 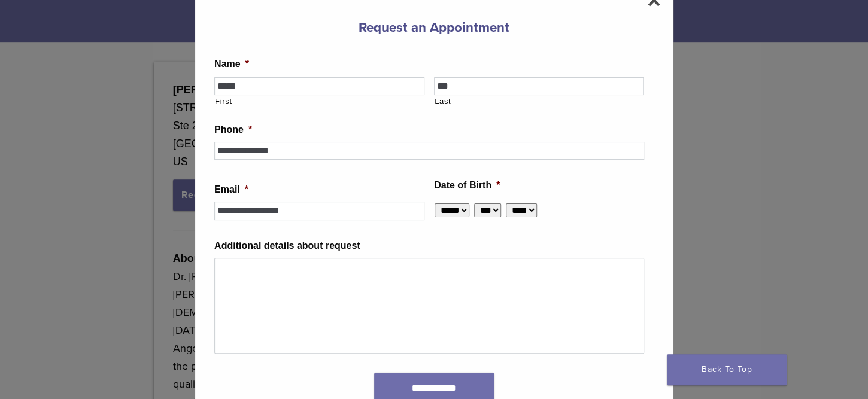 I want to click on label: Email, so click(x=231, y=190).